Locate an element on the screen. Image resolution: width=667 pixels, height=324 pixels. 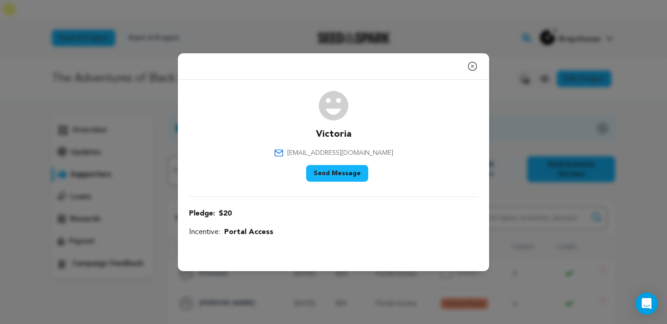
img: user.png is located at coordinates (333, 106).